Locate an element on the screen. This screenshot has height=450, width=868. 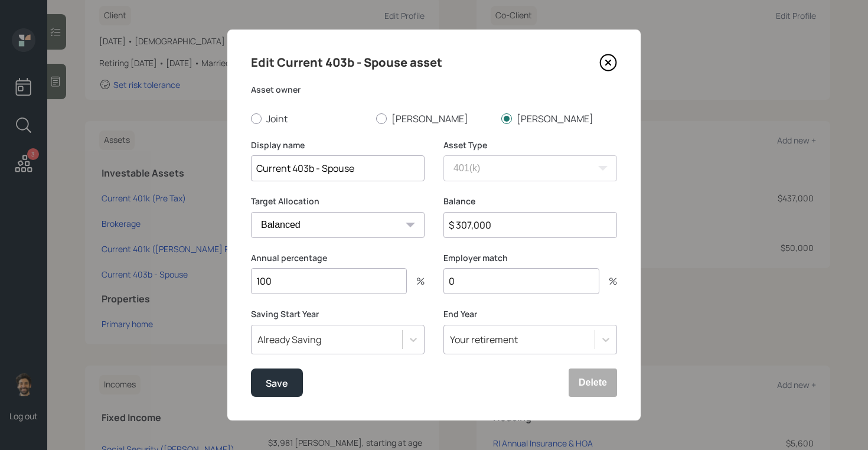
label: Employer match is located at coordinates (531, 258).